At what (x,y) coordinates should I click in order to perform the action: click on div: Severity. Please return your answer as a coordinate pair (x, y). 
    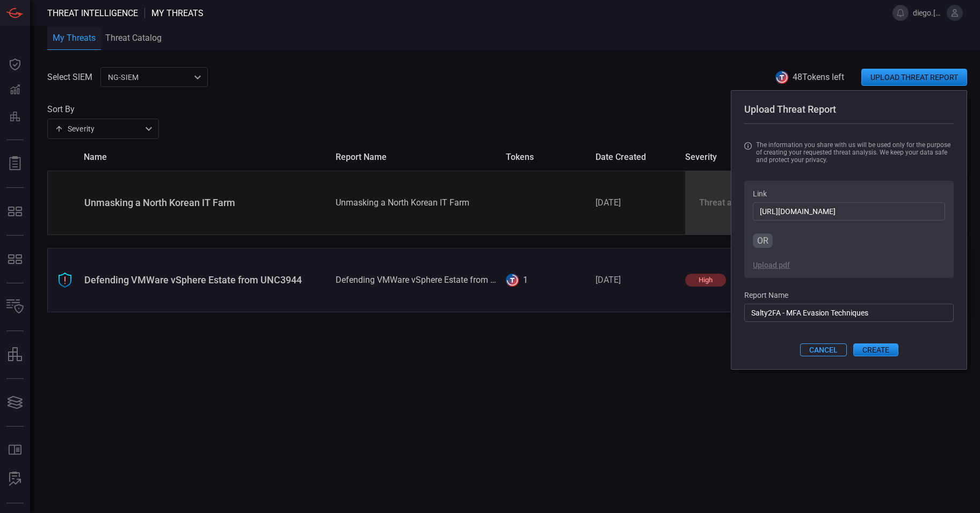
    Looking at the image, I should click on (98, 129).